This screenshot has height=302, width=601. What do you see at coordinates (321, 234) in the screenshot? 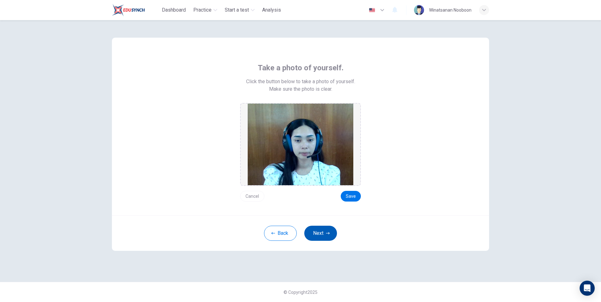
I see `button: Next` at bounding box center [321, 234].